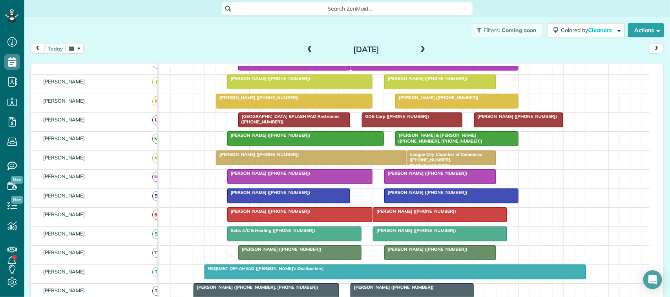  What do you see at coordinates (55, 48) in the screenshot?
I see `button: today` at bounding box center [55, 48].